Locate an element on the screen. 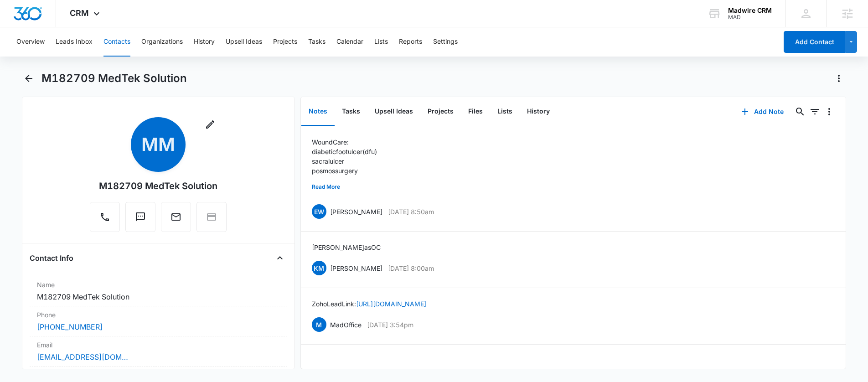  button: Settings is located at coordinates (445, 42).